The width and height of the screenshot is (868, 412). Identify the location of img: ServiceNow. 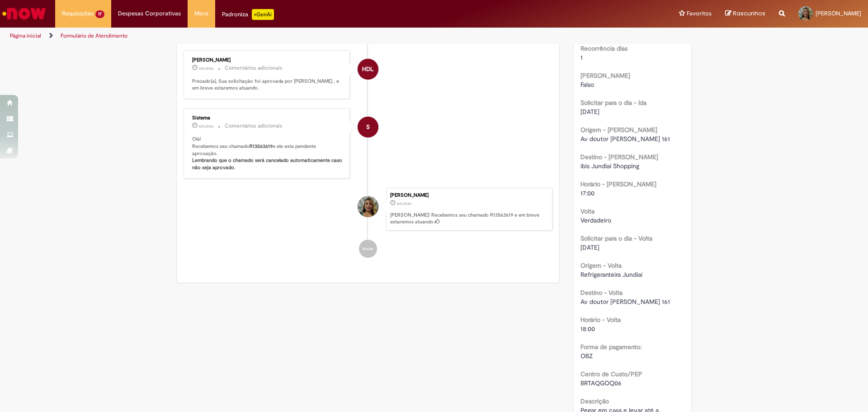
(24, 14).